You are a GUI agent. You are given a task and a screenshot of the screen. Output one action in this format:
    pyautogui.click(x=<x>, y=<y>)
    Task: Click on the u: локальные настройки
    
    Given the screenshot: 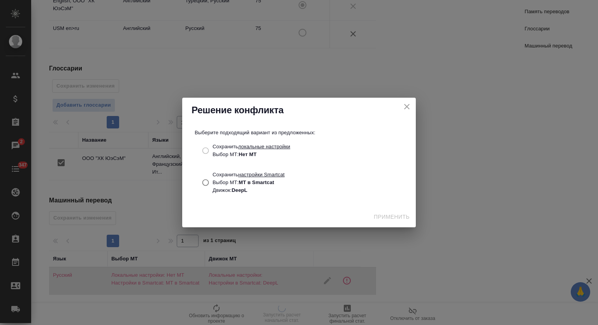 What is the action you would take?
    pyautogui.click(x=264, y=146)
    